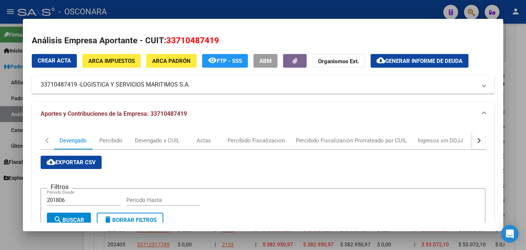  I want to click on button: Exportar CSV, so click(71, 162).